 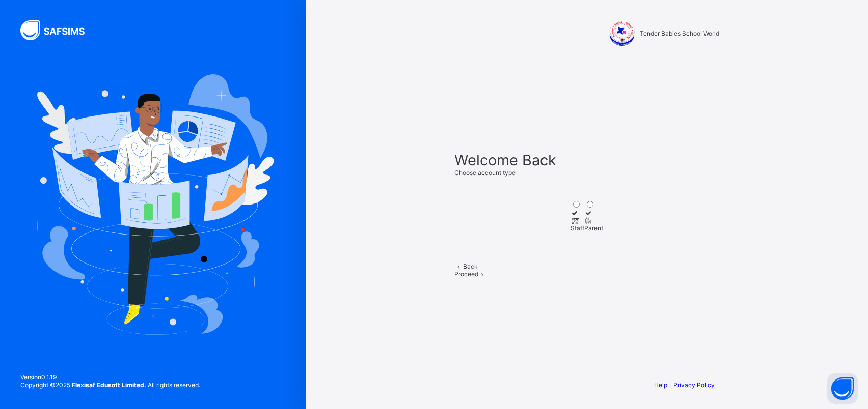 I want to click on span: Welcome Back, so click(x=587, y=160).